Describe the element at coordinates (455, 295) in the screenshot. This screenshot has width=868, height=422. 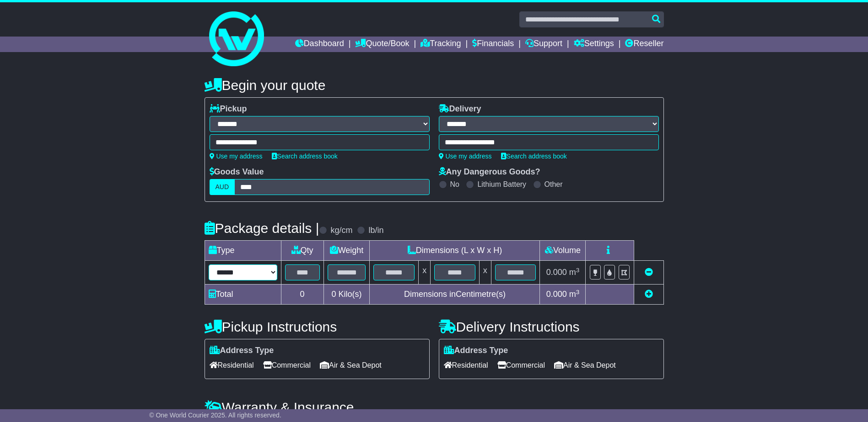
I see `td: Dimensions in Centimetre(s)` at that location.